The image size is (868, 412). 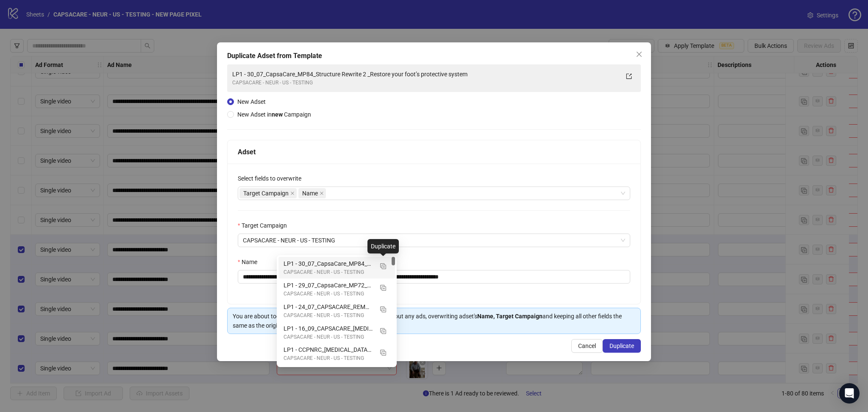 I want to click on div: LP1 - CCPNRC_Neuropathy_Avatar9_Image_PR - Copy, so click(x=336, y=353).